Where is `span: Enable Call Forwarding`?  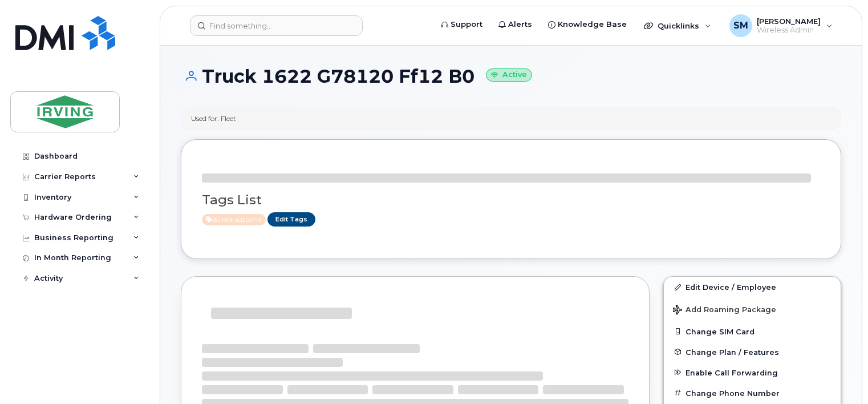 span: Enable Call Forwarding is located at coordinates (731, 372).